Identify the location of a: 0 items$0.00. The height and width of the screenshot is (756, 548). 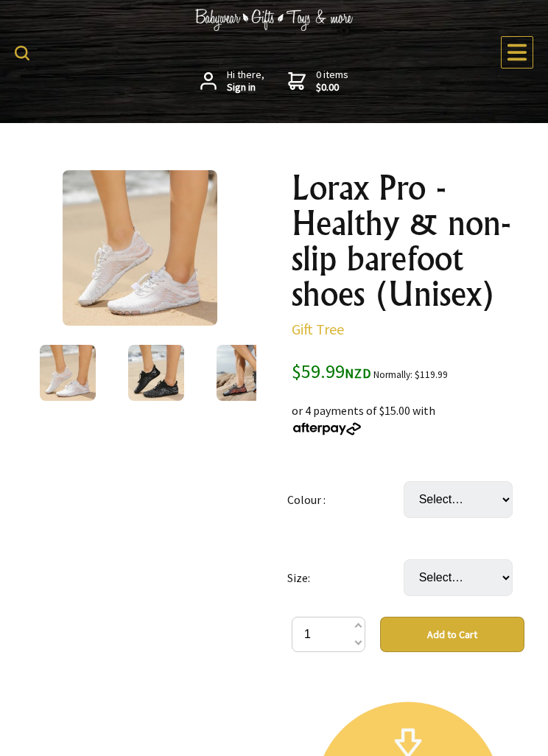
(318, 81).